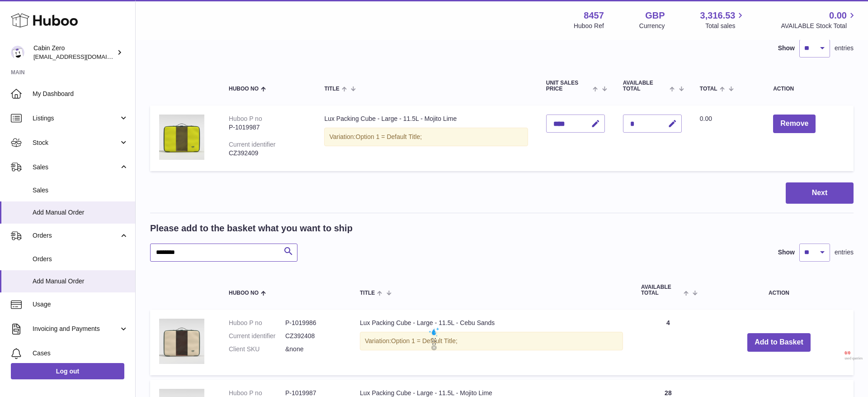  I want to click on a: 3,316.53 Total sales, so click(723, 20).